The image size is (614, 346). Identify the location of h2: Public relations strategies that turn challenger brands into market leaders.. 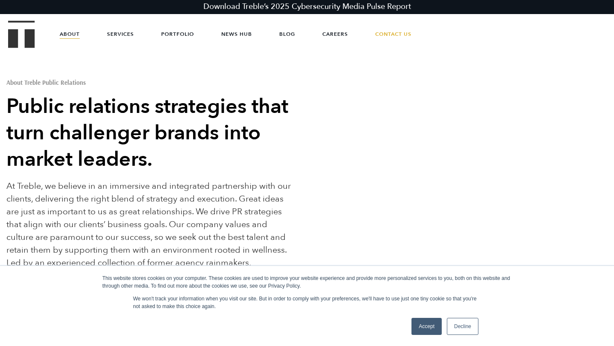
(149, 133).